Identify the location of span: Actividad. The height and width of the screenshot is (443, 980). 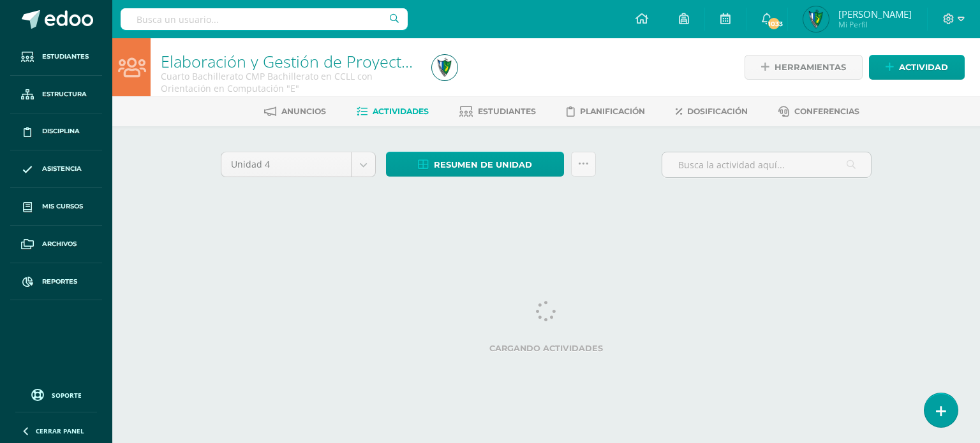
(923, 67).